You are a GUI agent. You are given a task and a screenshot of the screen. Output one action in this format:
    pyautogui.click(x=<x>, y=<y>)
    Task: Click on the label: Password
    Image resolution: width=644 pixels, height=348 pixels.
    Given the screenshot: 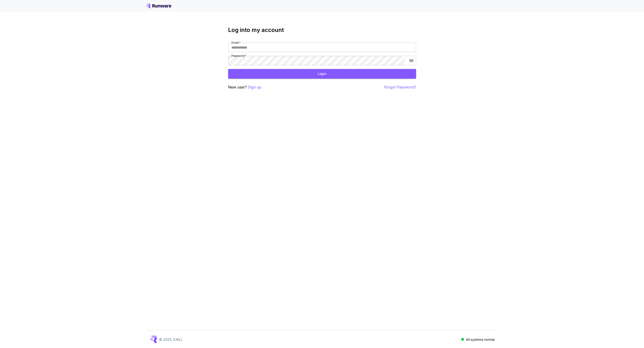 What is the action you would take?
    pyautogui.click(x=239, y=56)
    